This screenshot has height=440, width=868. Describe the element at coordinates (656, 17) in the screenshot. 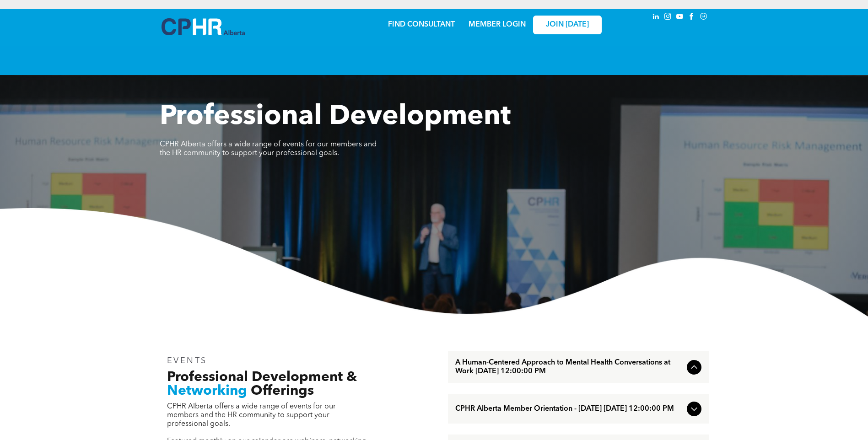

I see `a: linkedin` at that location.